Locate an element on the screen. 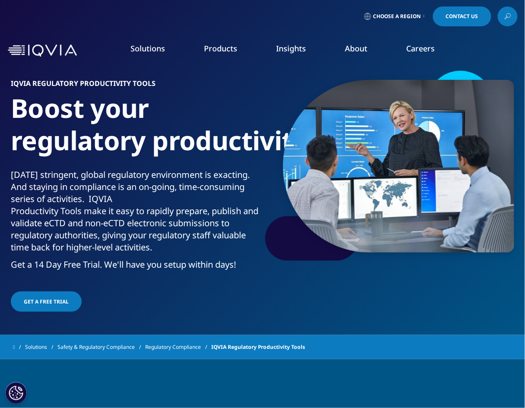 This screenshot has height=408, width=525. p: Get a 14 Day Free Trial. We'll have you setup within days! is located at coordinates (135, 267).